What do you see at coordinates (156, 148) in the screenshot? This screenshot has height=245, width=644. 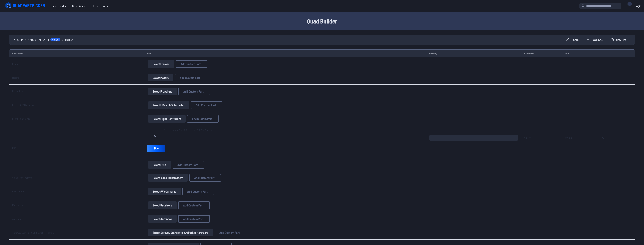 I see `a: Buy` at bounding box center [156, 148].